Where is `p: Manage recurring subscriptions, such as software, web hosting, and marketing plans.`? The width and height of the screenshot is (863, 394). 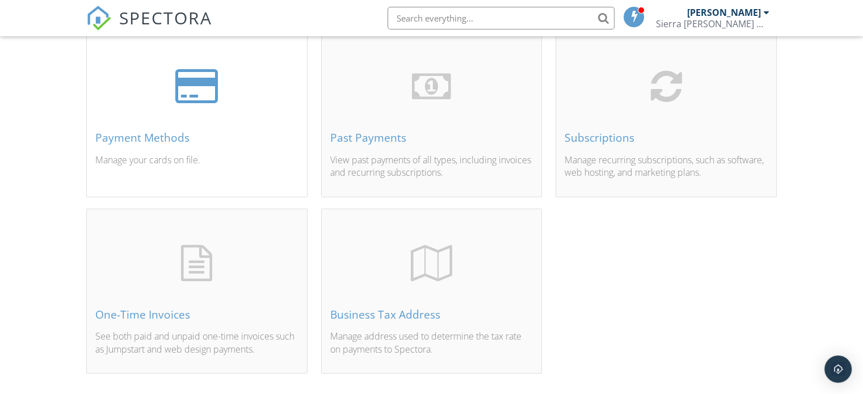
p: Manage recurring subscriptions, such as software, web hosting, and marketing plans. is located at coordinates (666, 166).